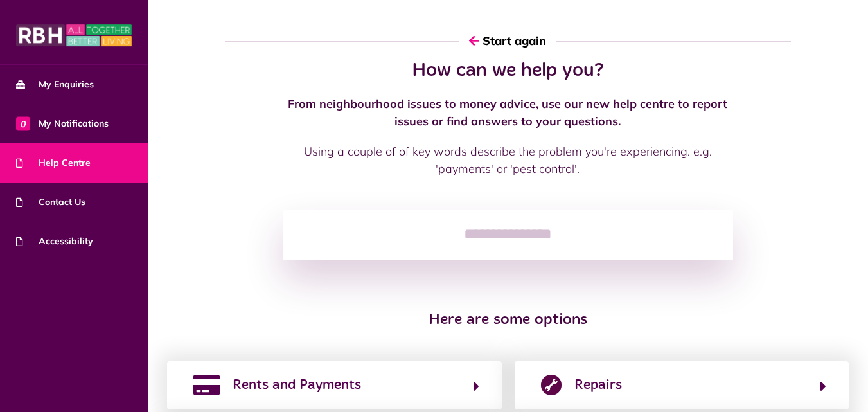  What do you see at coordinates (54, 163) in the screenshot?
I see `span: Help Centre` at bounding box center [54, 163].